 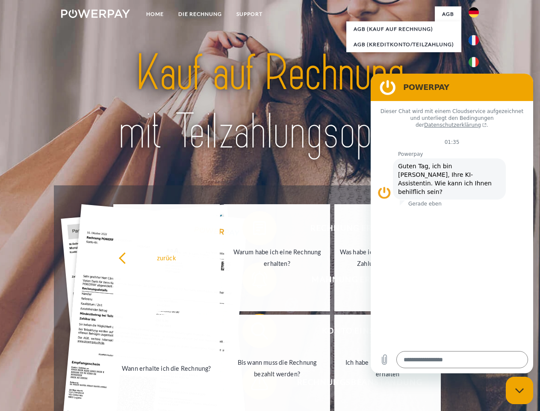 I want to click on div: Ich habe nur eine Teillieferung erhalten, so click(x=388, y=368).